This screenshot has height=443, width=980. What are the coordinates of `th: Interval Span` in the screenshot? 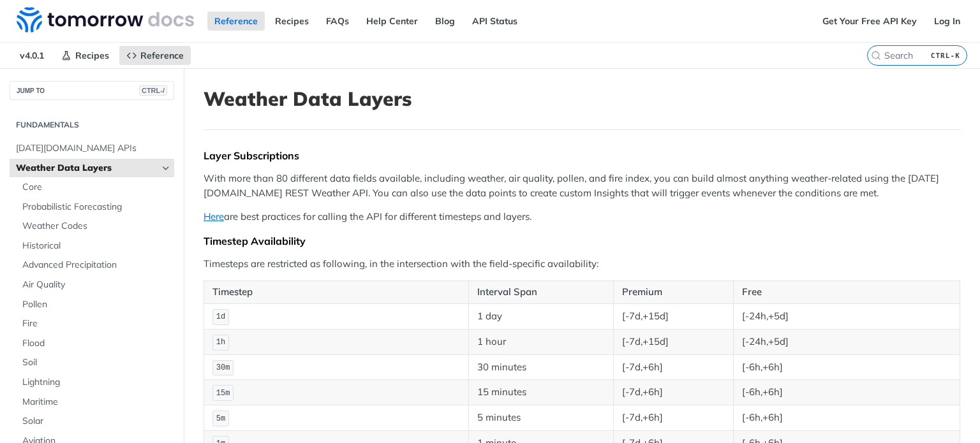 It's located at (540, 292).